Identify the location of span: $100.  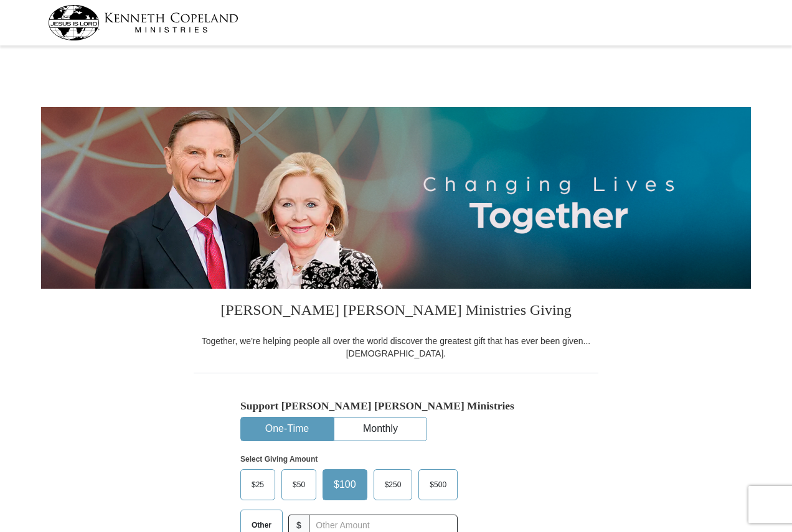
(345, 485).